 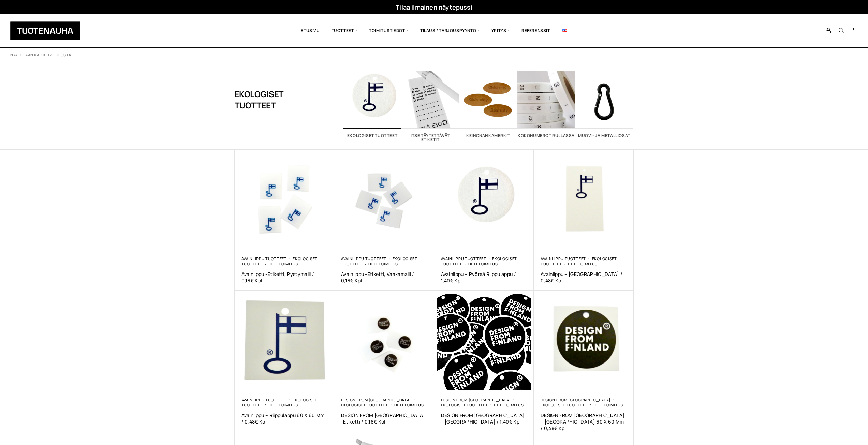 What do you see at coordinates (384, 277) in the screenshot?
I see `span: Avainlippu -Etiketti, Vaakamalli / 0,16€ Kpl` at bounding box center [384, 277].